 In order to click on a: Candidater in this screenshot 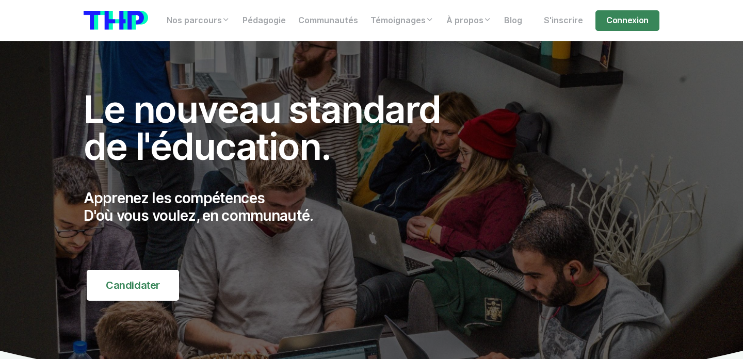, I will do `click(133, 285)`.